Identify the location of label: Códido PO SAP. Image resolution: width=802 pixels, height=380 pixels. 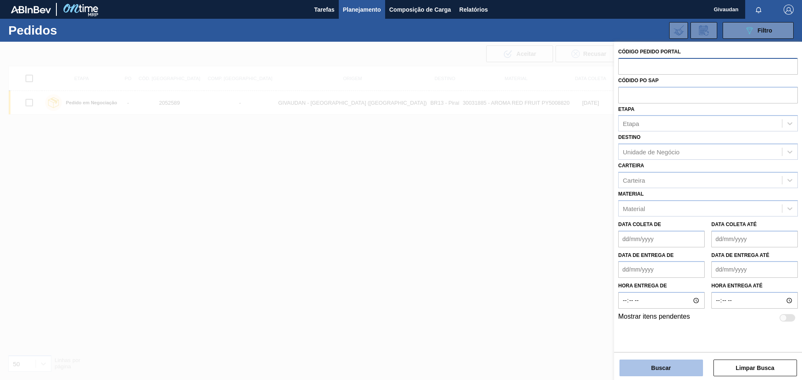
(638, 81).